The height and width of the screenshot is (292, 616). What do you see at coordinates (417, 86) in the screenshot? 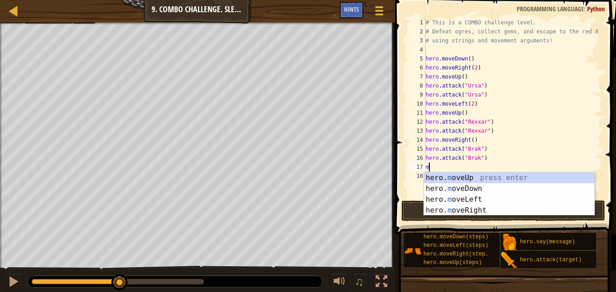
I see `div: 8` at bounding box center [417, 86].